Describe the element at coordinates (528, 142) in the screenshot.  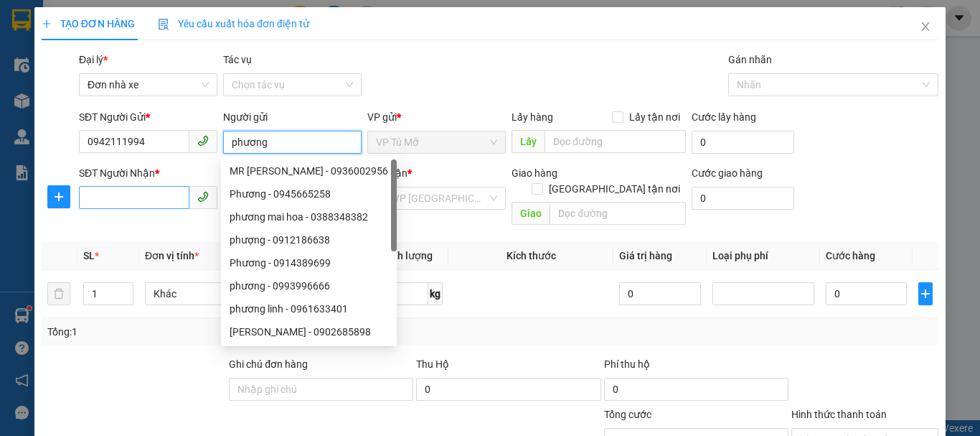
I see `span: Lấy` at that location.